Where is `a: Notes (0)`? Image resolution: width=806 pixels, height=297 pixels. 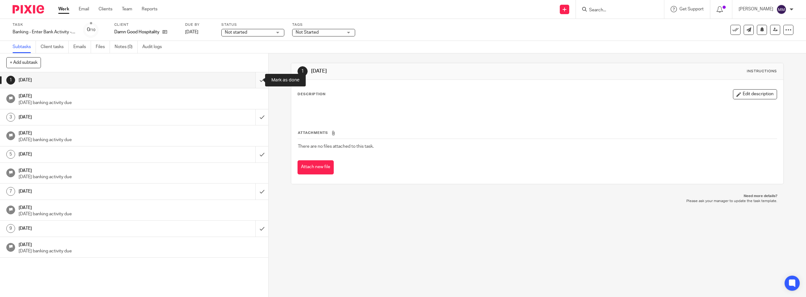
a: Notes (0) is located at coordinates (126, 47).